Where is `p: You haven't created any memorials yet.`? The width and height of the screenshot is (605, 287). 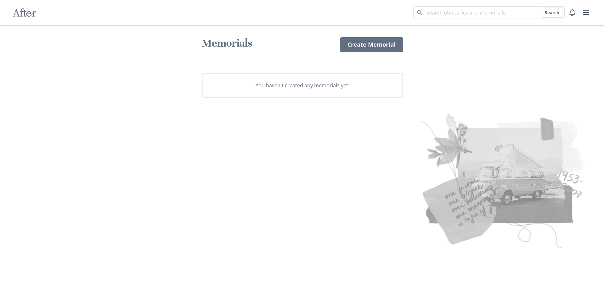 p: You haven't created any memorials yet. is located at coordinates (302, 85).